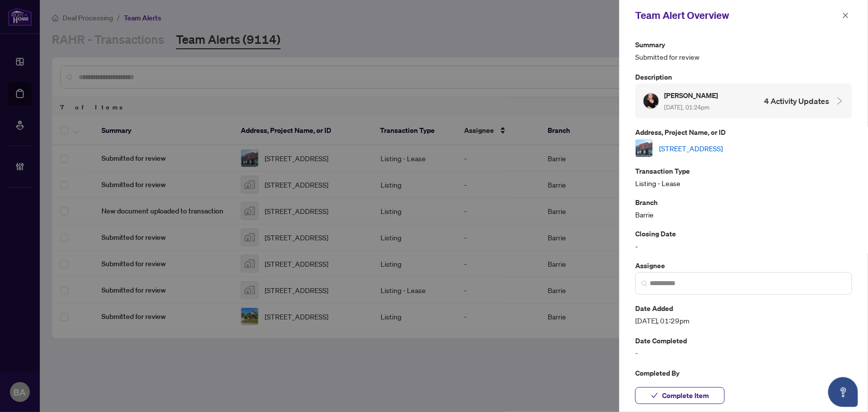  Describe the element at coordinates (743, 208) in the screenshot. I see `div: Barrie` at that location.